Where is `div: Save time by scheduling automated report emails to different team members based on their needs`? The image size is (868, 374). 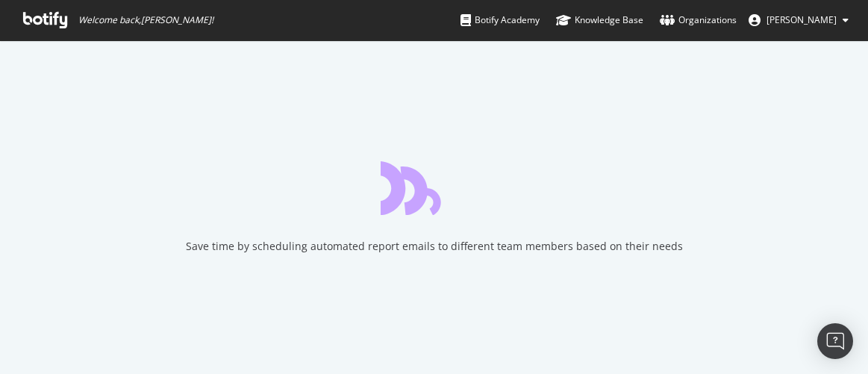 div: Save time by scheduling automated report emails to different team members based on their needs is located at coordinates (435, 246).